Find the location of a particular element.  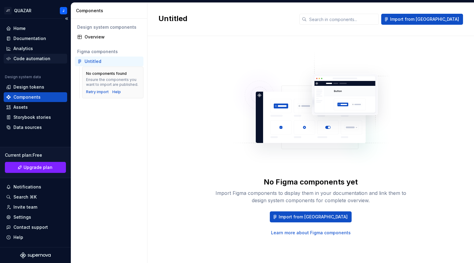

div: Documentation is located at coordinates (30, 38).